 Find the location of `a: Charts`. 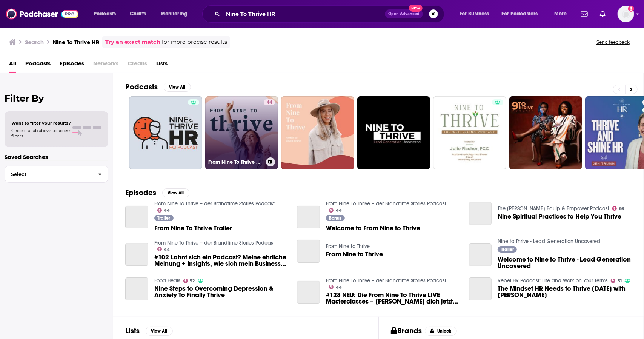

a: Charts is located at coordinates (138, 14).